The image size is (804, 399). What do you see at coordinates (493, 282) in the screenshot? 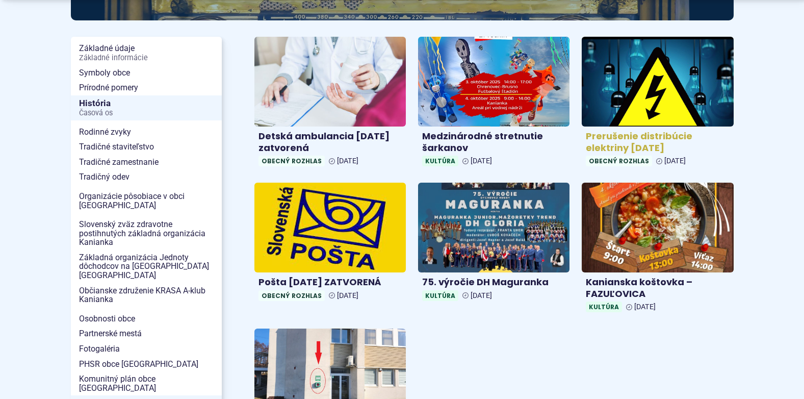
I see `h4: 75. výročie DH Maguranka` at bounding box center [493, 282].